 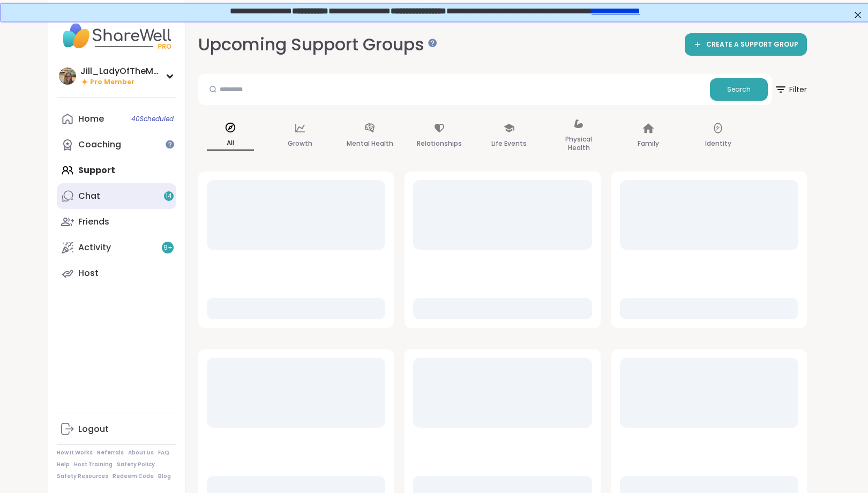 I want to click on a: Redeem Code, so click(x=133, y=476).